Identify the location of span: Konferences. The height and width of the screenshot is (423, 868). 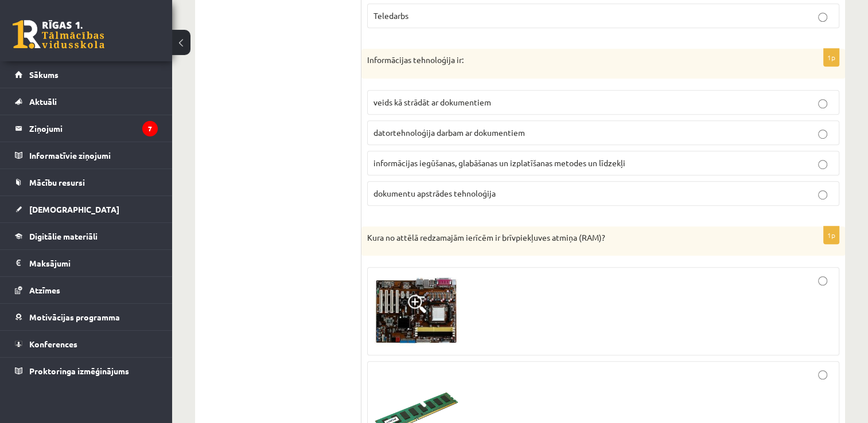
(53, 344).